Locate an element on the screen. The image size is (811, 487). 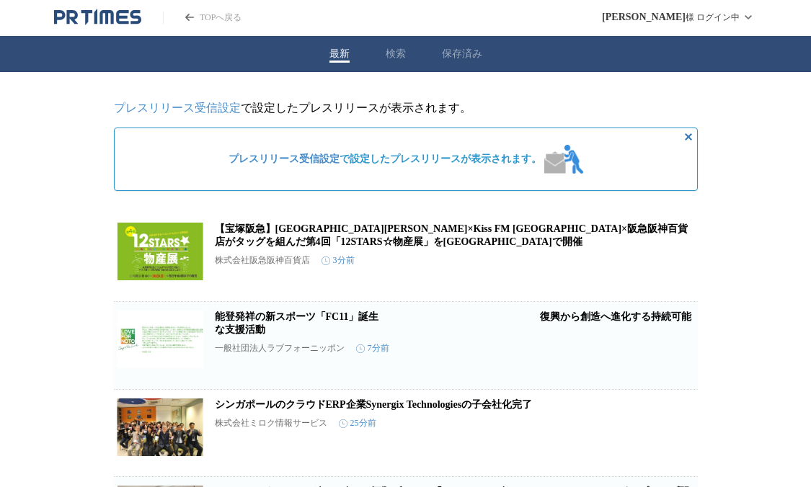
time: 25分前 is located at coordinates (357, 423).